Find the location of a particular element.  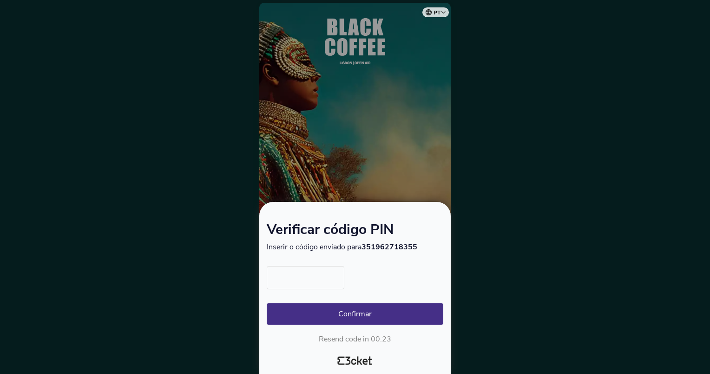

p: Inserir o código enviado para is located at coordinates (355, 247).